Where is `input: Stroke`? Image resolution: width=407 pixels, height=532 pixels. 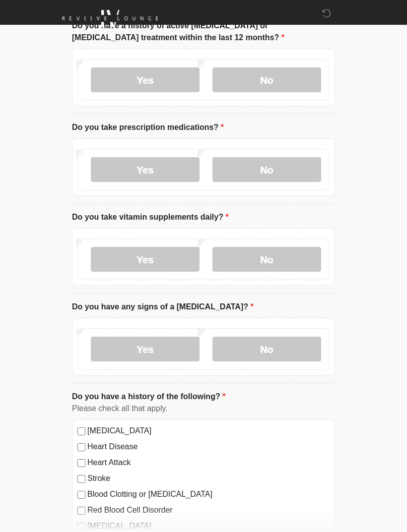 input: Stroke is located at coordinates (81, 479).